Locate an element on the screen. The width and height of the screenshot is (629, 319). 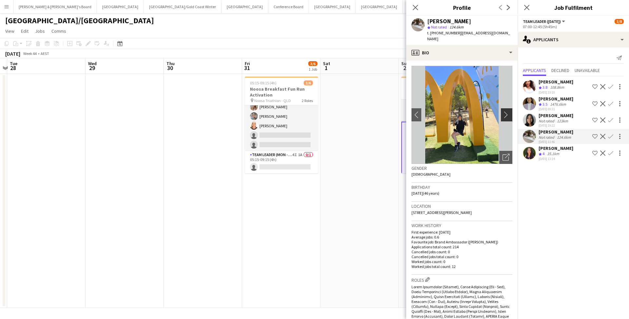
span: Edit is located at coordinates (25, 31).